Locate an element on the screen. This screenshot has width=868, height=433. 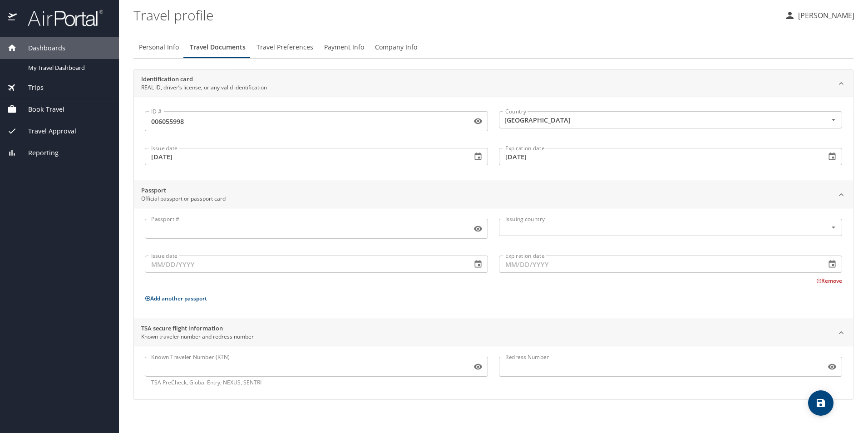
span: Book Travel is located at coordinates (40, 110).